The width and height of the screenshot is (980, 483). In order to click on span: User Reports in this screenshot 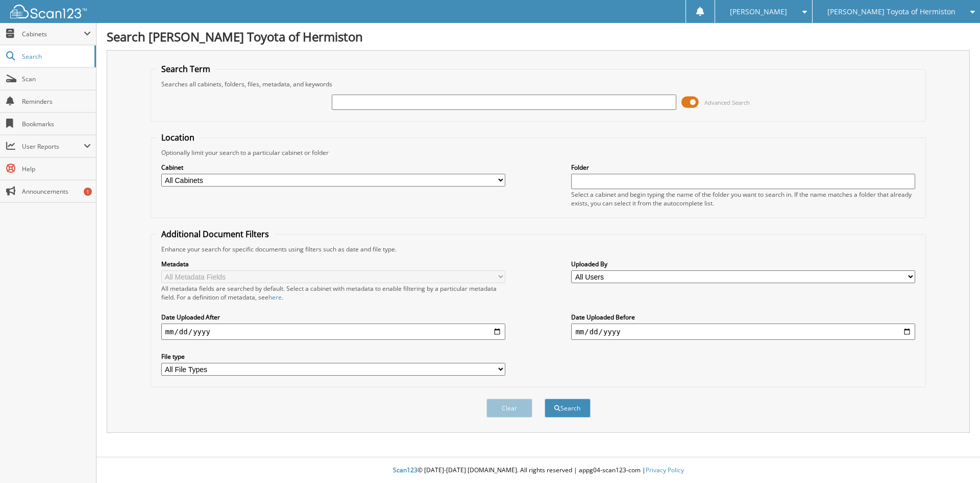, I will do `click(52, 146)`.